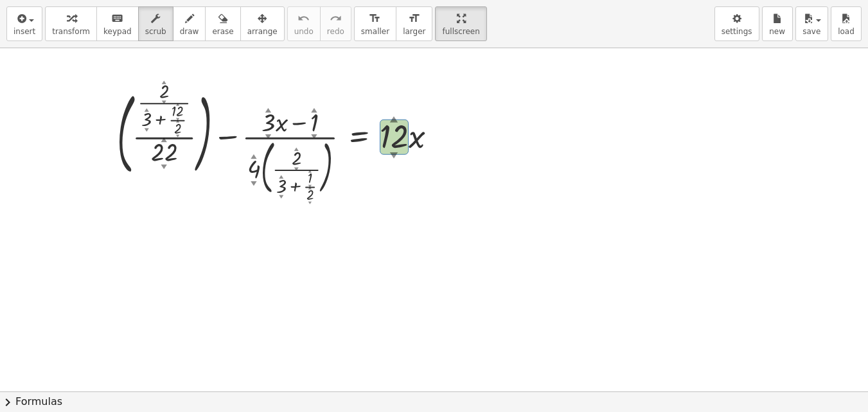  I want to click on span: save, so click(811, 32).